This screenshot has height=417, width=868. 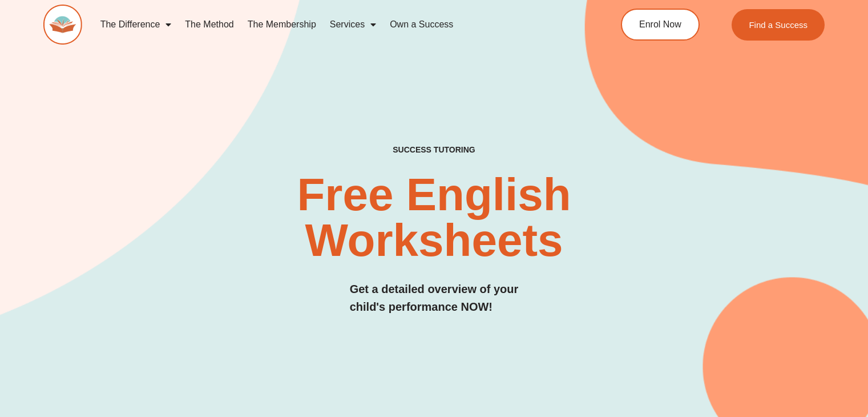 I want to click on h4: SUCCESS TUTORING​, so click(x=434, y=149).